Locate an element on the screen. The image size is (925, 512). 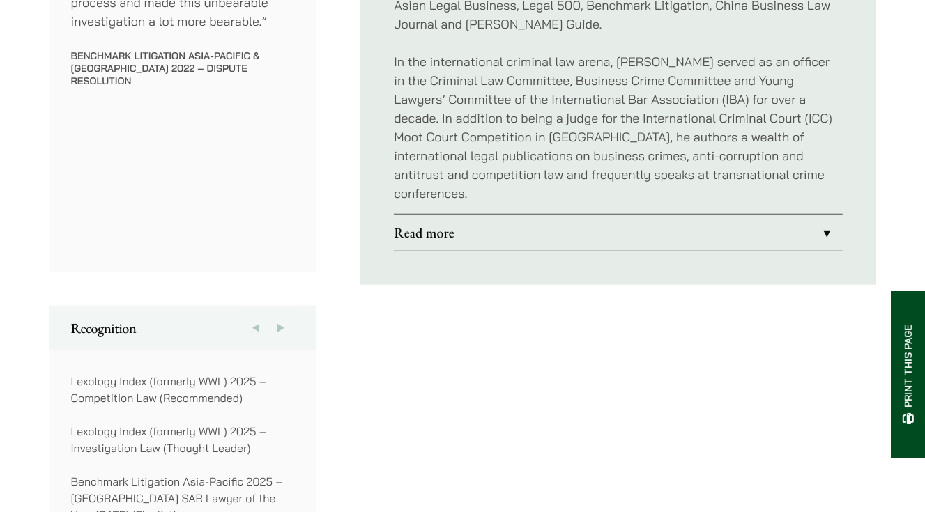
p: Lexology Index (formerly WWL) 2025 – Competition Law (Recommended) is located at coordinates (183, 390).